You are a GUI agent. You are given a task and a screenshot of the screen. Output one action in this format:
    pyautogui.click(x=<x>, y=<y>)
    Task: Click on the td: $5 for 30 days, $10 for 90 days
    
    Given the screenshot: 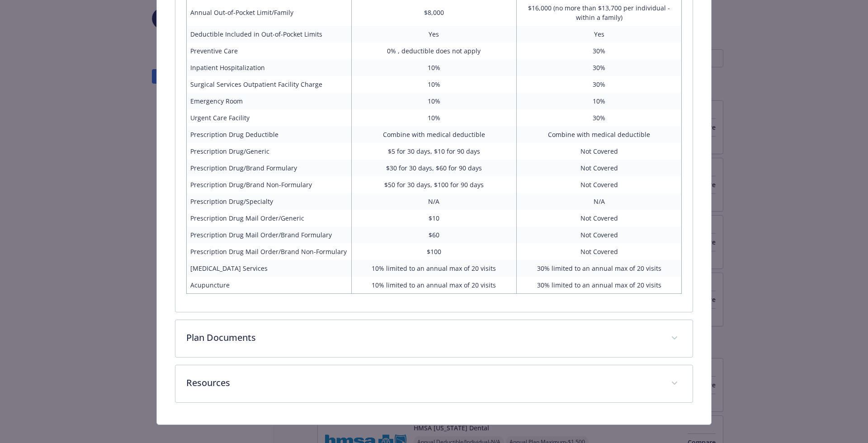 What is the action you would take?
    pyautogui.click(x=433, y=151)
    